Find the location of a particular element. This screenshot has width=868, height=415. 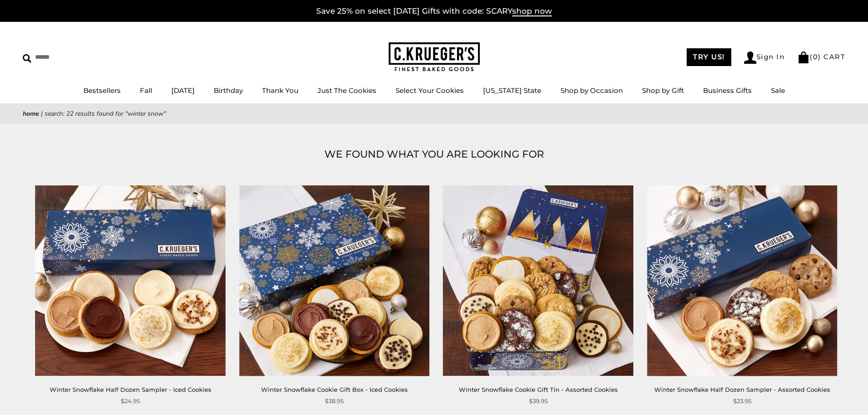

img: C.KRUEGER'S is located at coordinates (434, 57).